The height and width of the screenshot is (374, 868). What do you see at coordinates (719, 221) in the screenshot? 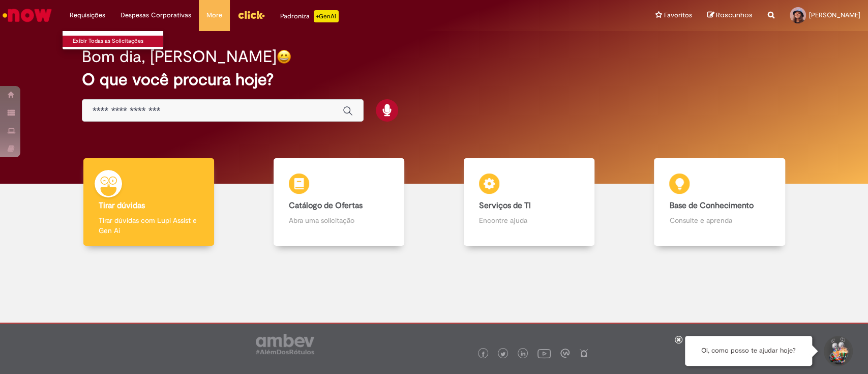
I see `p: Consulte e aprenda` at bounding box center [719, 221].